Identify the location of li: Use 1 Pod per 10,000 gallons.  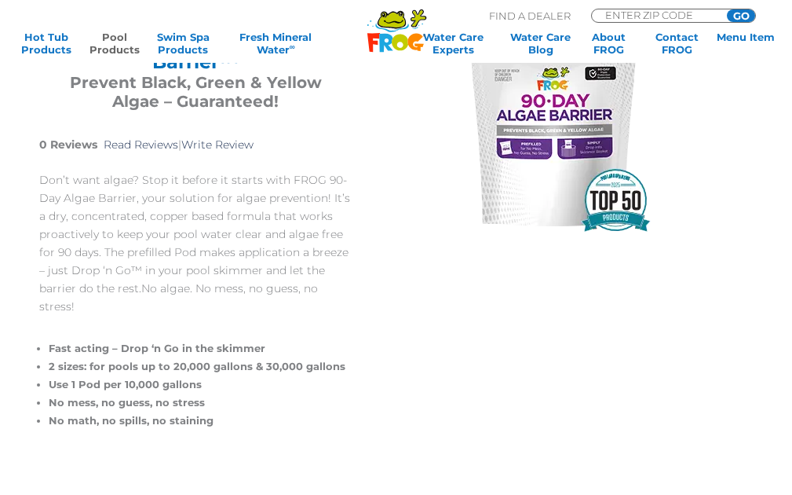
(200, 384).